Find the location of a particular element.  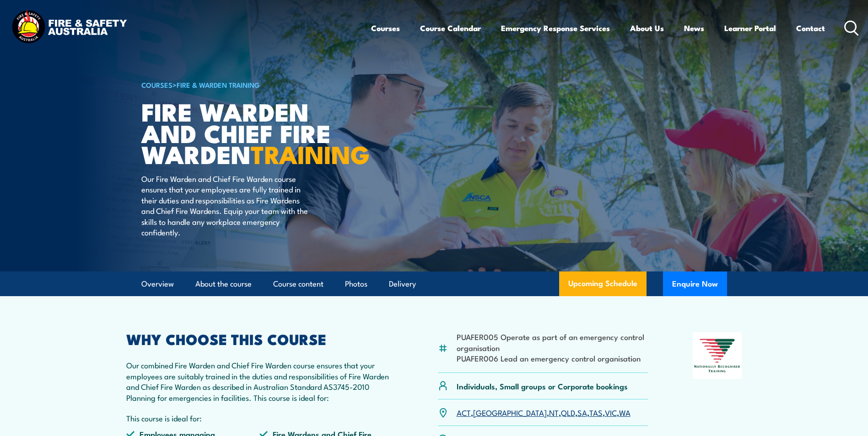

a: News is located at coordinates (694, 28).